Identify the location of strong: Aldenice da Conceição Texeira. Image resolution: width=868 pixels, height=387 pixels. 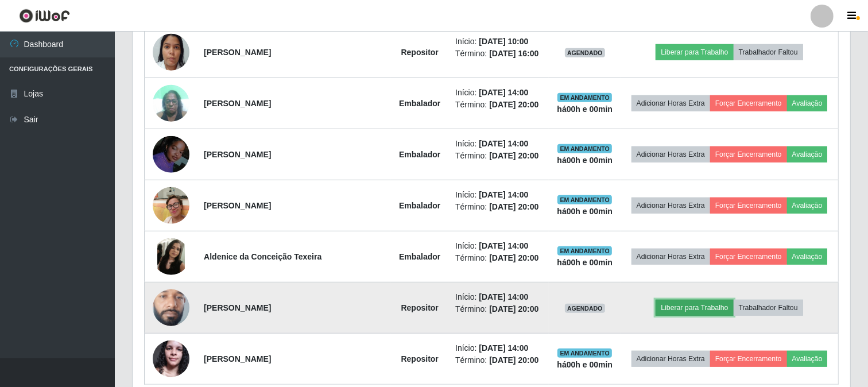
(262, 256).